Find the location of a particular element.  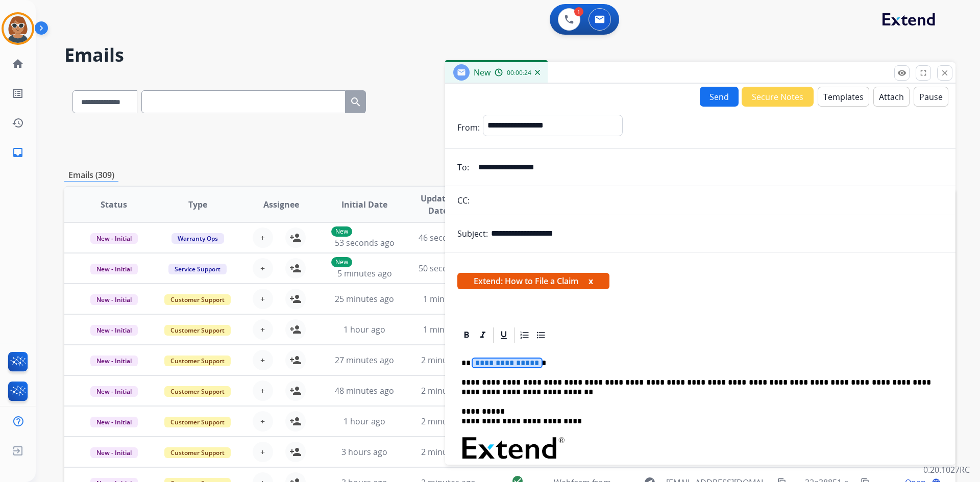

span: Type is located at coordinates (197, 205).